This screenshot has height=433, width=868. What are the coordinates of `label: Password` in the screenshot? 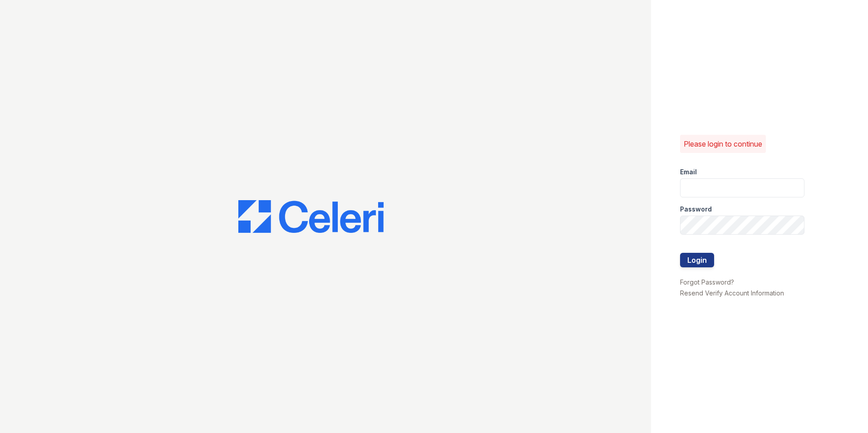 It's located at (696, 209).